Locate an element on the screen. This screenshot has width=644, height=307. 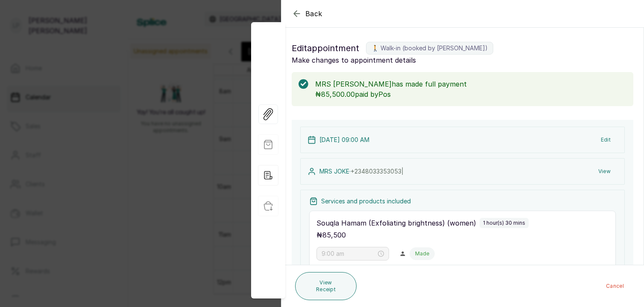
button: Edit is located at coordinates (606, 140).